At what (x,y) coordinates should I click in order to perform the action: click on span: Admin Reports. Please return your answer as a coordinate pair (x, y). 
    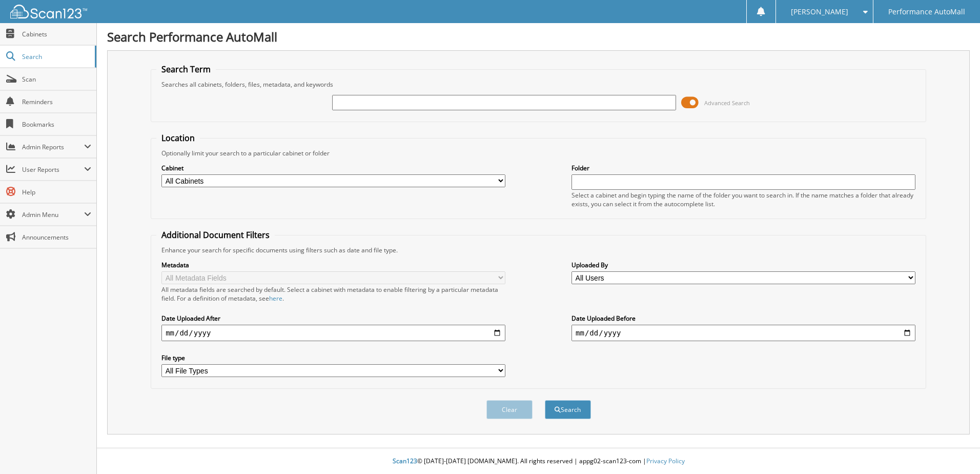
    Looking at the image, I should click on (53, 147).